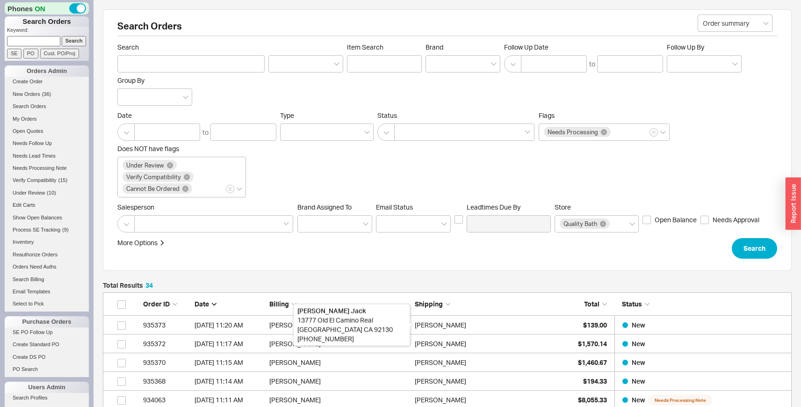  What do you see at coordinates (229, 381) in the screenshot?
I see `div: 8/21/25 11:14 AM` at bounding box center [229, 381].